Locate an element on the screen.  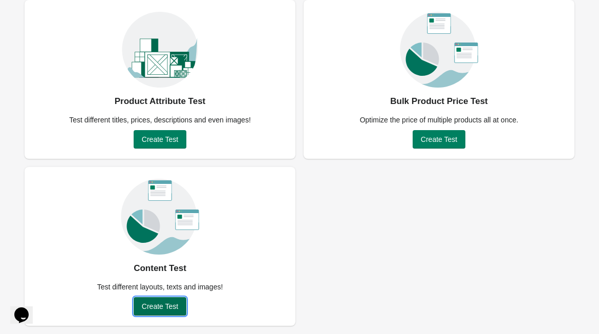
div: Bulk Product Price Test is located at coordinates (439, 101).